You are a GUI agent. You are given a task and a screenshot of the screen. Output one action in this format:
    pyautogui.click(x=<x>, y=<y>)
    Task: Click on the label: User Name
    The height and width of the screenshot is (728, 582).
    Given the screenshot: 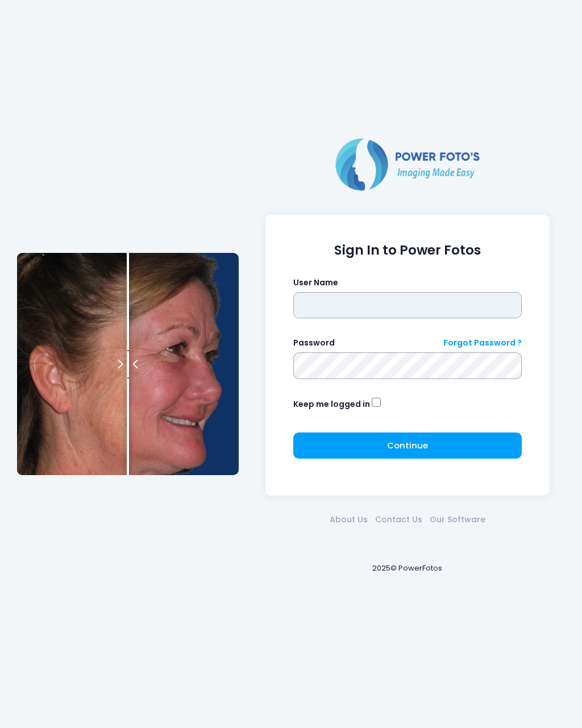 What is the action you would take?
    pyautogui.click(x=315, y=283)
    